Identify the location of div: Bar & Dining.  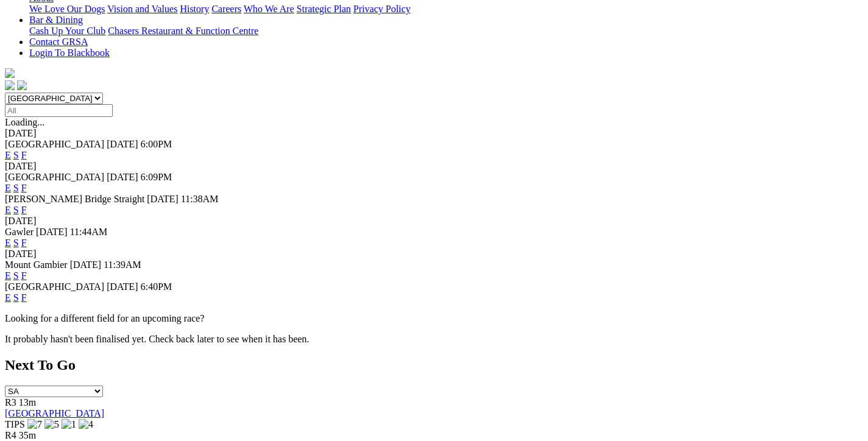
(446, 31).